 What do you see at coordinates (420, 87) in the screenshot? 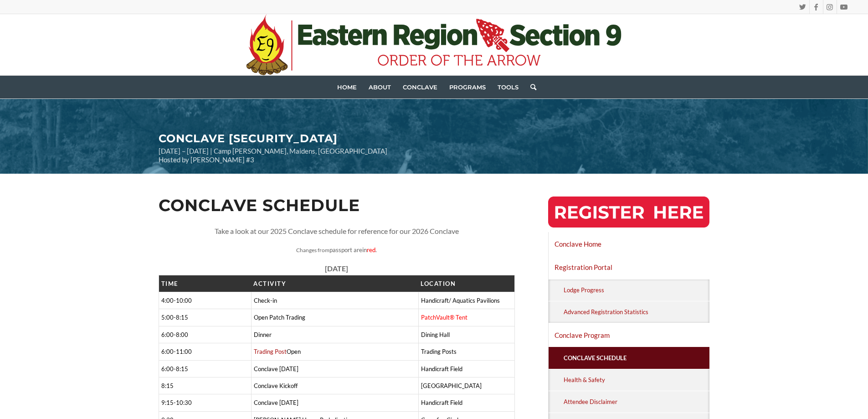
I see `a: Conclave` at bounding box center [420, 87].